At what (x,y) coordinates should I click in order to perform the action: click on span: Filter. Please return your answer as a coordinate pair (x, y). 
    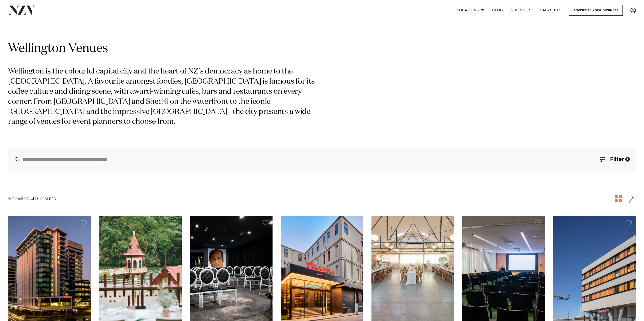
    Looking at the image, I should click on (617, 160).